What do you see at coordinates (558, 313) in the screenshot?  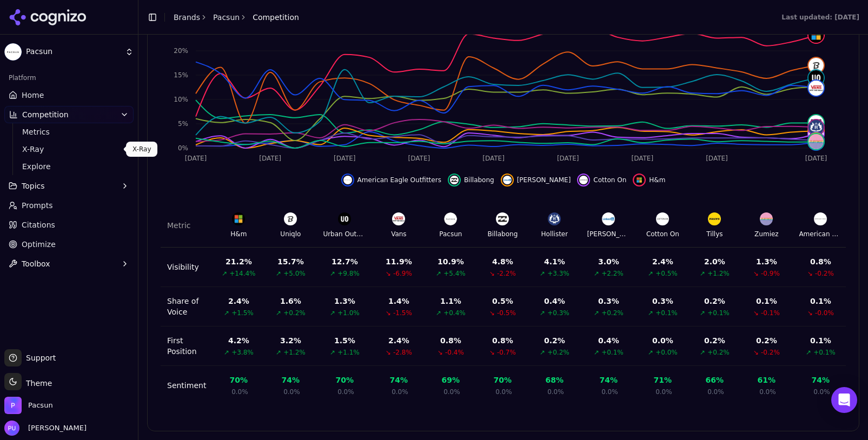 I see `span: +0.3%` at bounding box center [558, 313].